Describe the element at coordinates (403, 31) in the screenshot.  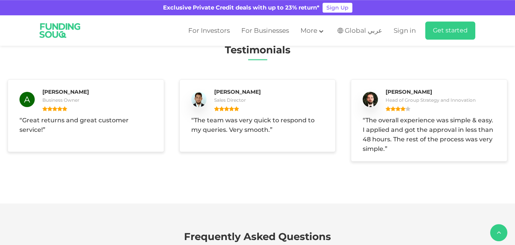
I see `a: Sign in` at that location.